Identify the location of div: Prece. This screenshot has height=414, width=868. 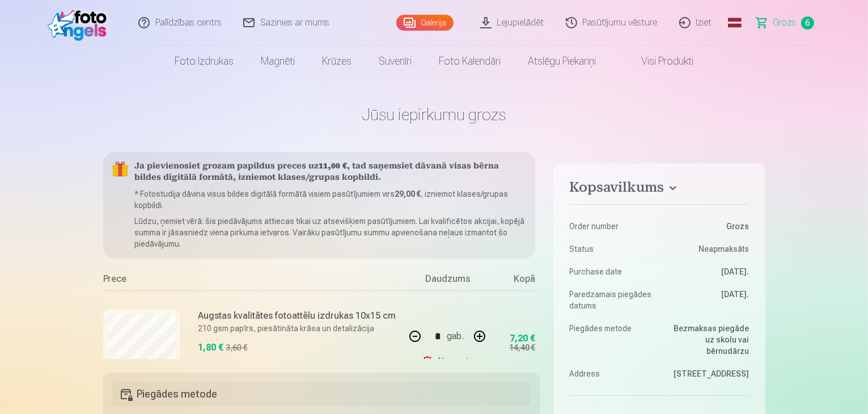
(254, 282).